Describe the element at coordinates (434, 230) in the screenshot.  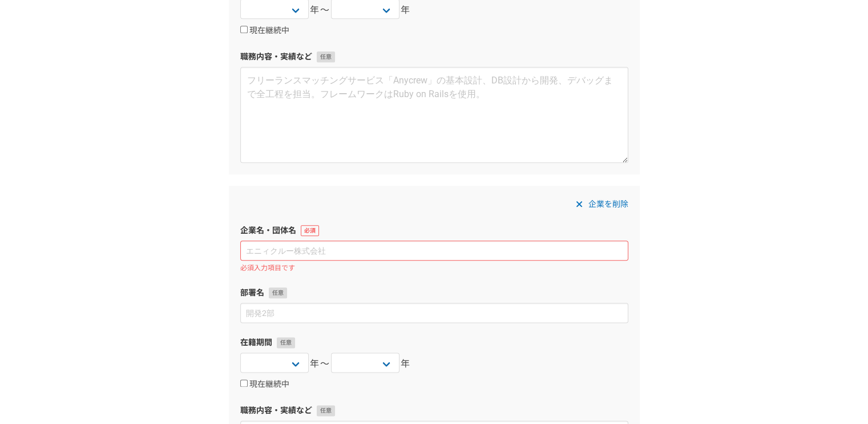
I see `label: 企業名・団体名` at that location.